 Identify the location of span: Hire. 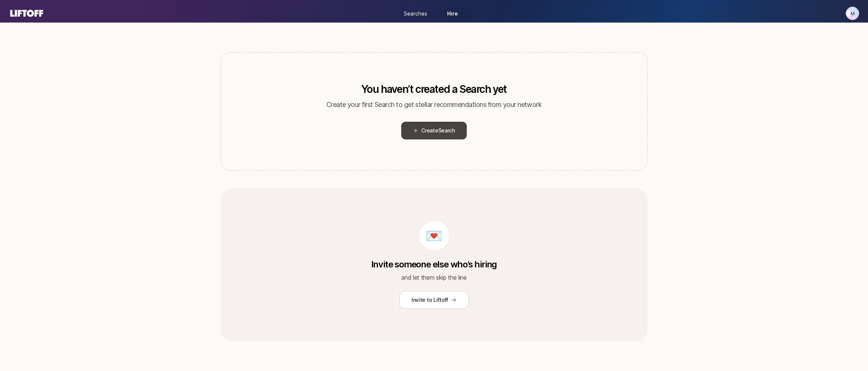
(452, 14).